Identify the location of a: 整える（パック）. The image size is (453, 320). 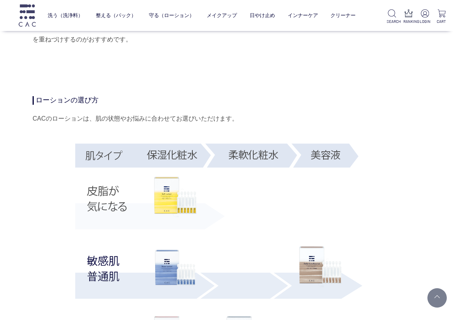
(116, 16).